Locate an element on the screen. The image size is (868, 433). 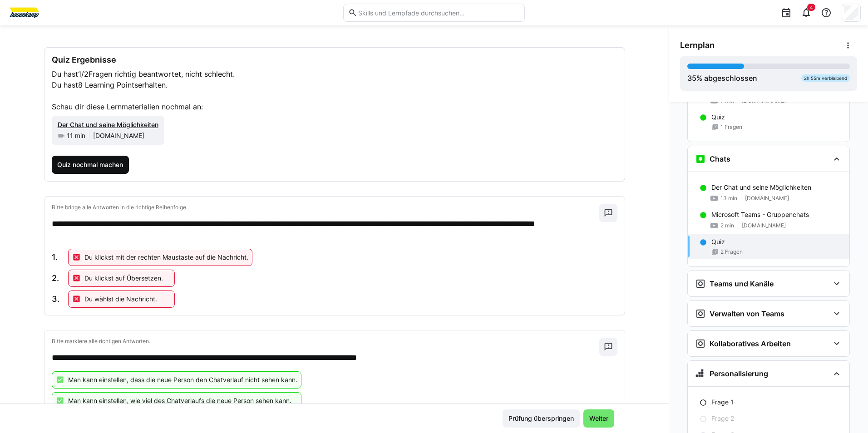
p: Schau dir diese Lernmaterialien nochmal an: is located at coordinates (334, 107).